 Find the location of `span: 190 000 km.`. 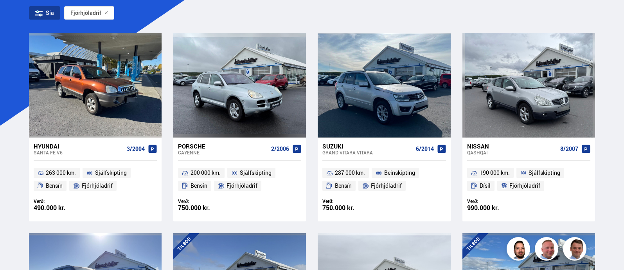

span: 190 000 km. is located at coordinates (495, 173).